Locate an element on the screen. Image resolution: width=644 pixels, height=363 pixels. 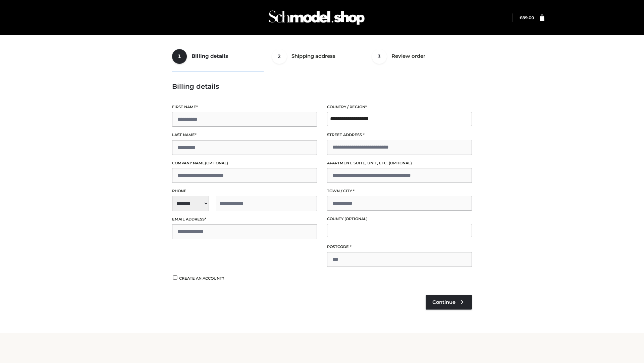
label: Apartment, suite, unit, etc. is located at coordinates (400, 163).